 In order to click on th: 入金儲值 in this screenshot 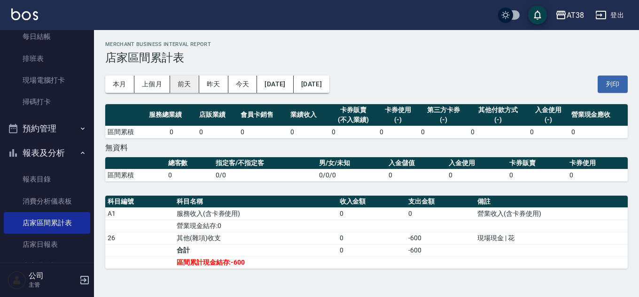, I will do `click(416, 164)`.